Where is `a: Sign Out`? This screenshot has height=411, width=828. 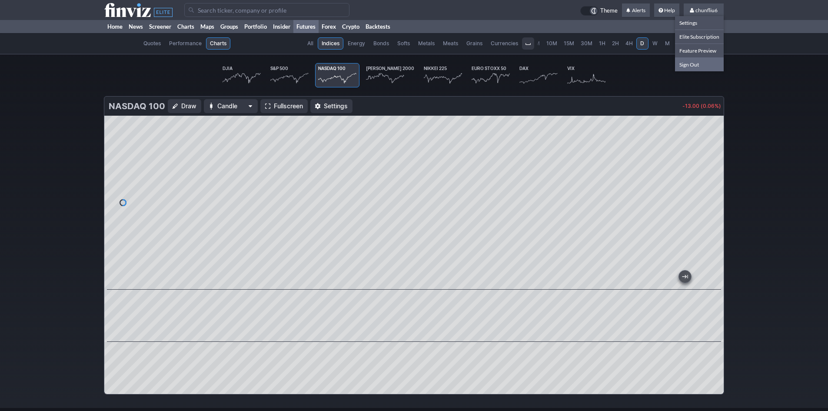 a: Sign Out is located at coordinates (700, 64).